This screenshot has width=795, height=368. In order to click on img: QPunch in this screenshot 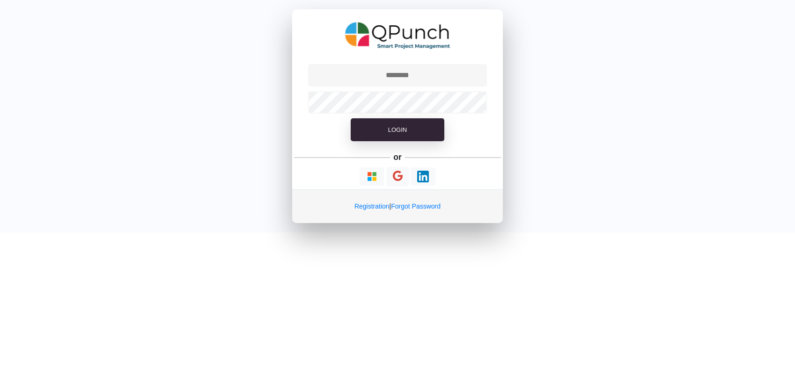, I will do `click(398, 36)`.